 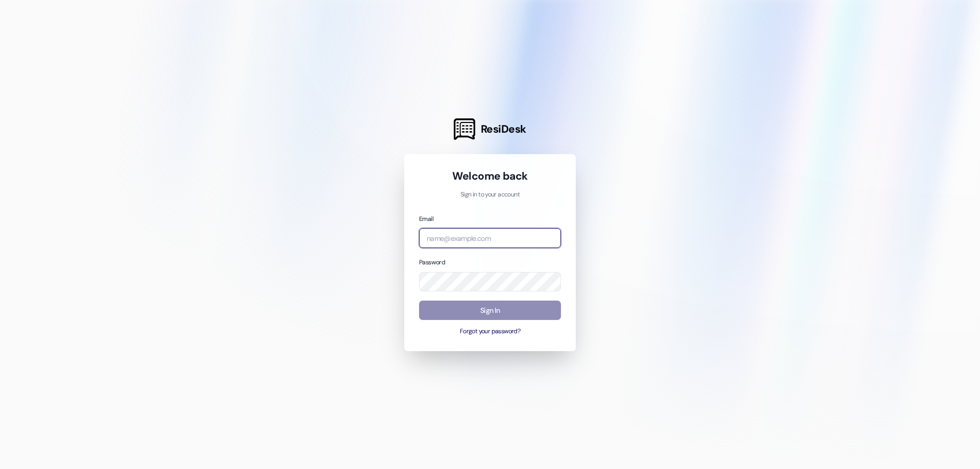 I want to click on button: Forgot your password?, so click(x=490, y=332).